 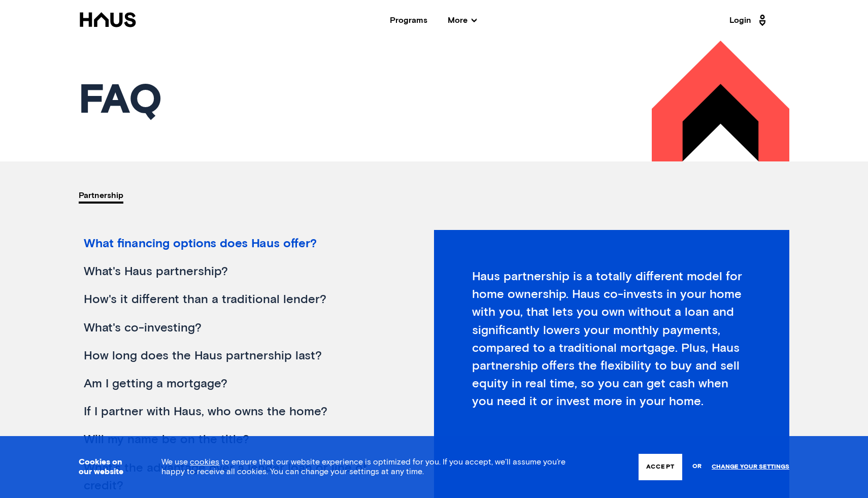 What do you see at coordinates (697, 466) in the screenshot?
I see `span: or` at bounding box center [697, 466].